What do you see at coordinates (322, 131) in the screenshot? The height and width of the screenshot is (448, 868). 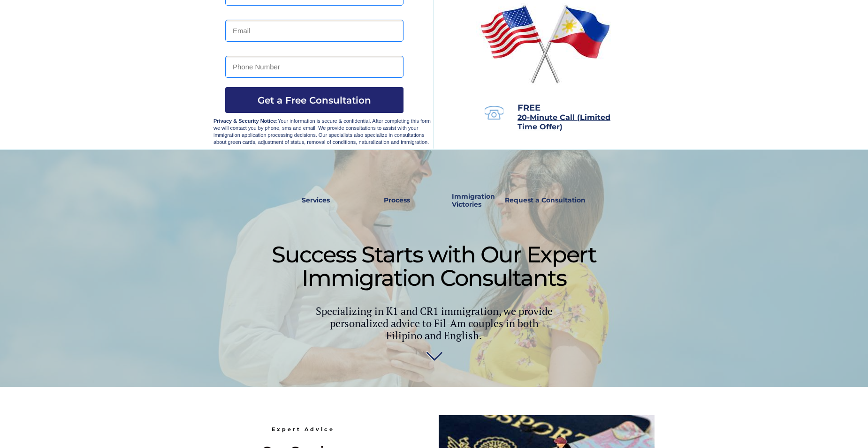 I see `span: Your information is secure & confidential. After completing this form we will contact you by phon...` at bounding box center [322, 131].